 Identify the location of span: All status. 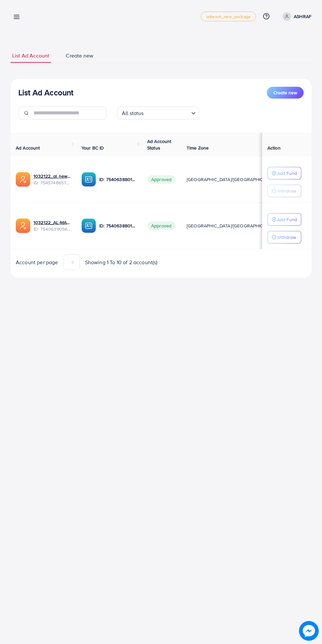
(133, 113).